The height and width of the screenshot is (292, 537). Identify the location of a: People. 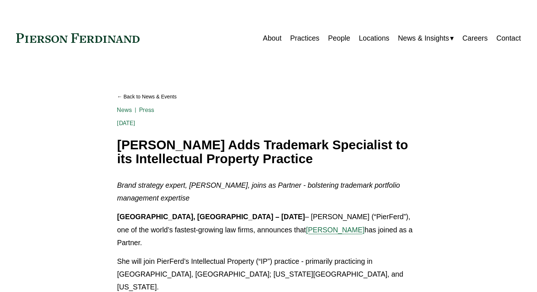
(339, 38).